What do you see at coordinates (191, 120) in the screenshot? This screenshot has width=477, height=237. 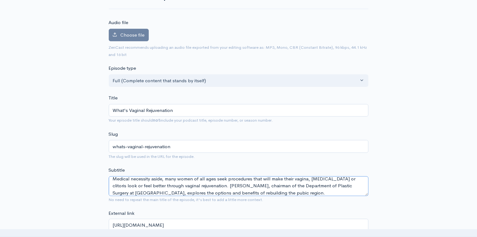 I see `small: Your episode title should include your podcast title, episode number, or season number.` at bounding box center [191, 120].